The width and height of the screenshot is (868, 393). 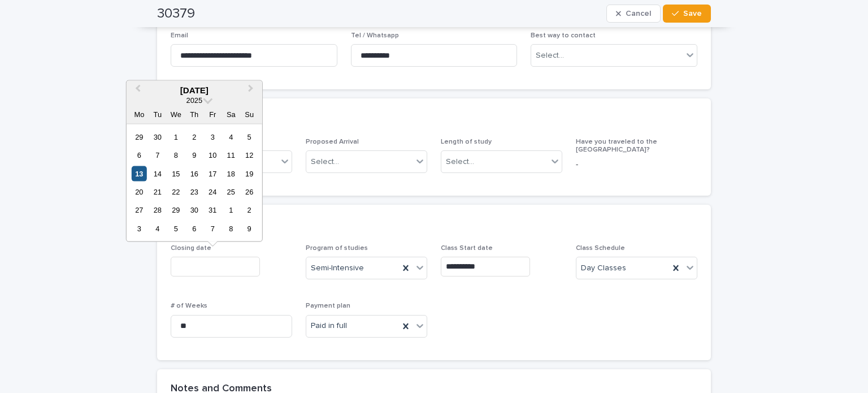 What do you see at coordinates (195, 99) in the screenshot?
I see `span: 2025` at bounding box center [195, 99].